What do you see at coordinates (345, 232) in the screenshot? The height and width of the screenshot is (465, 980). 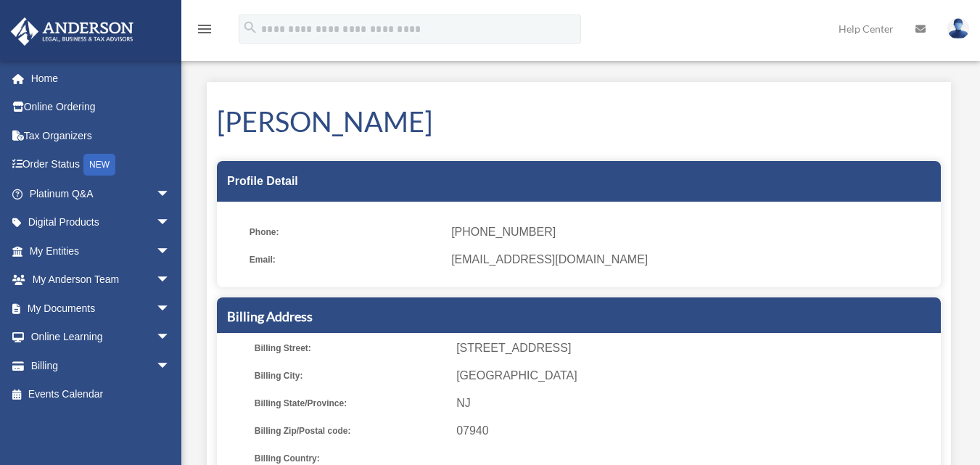 I see `span: Phone:` at bounding box center [345, 232].